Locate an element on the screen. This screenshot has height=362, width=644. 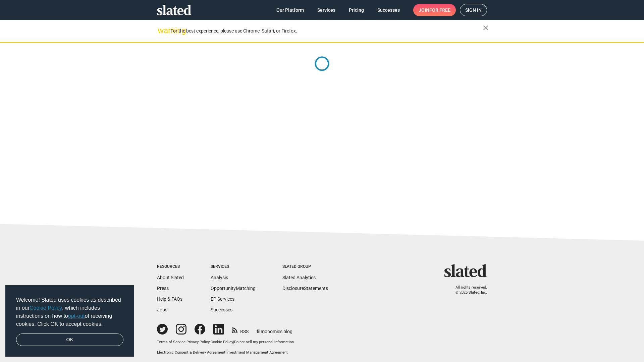
span: Sign in is located at coordinates (473, 10).